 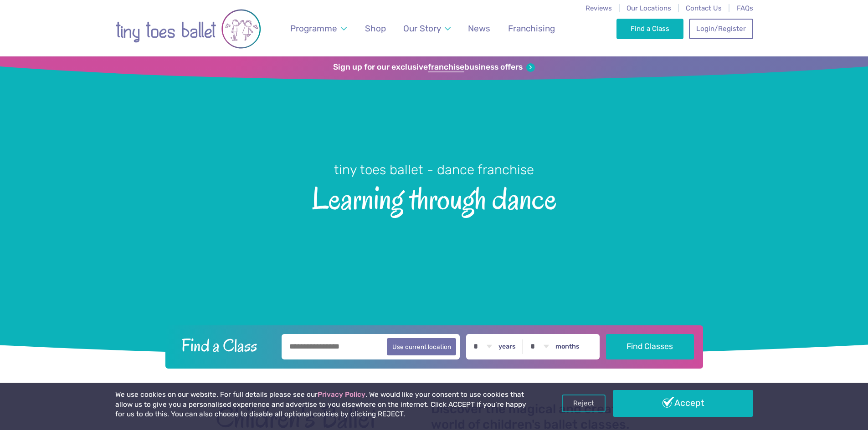 What do you see at coordinates (584, 403) in the screenshot?
I see `a: Reject` at bounding box center [584, 403].